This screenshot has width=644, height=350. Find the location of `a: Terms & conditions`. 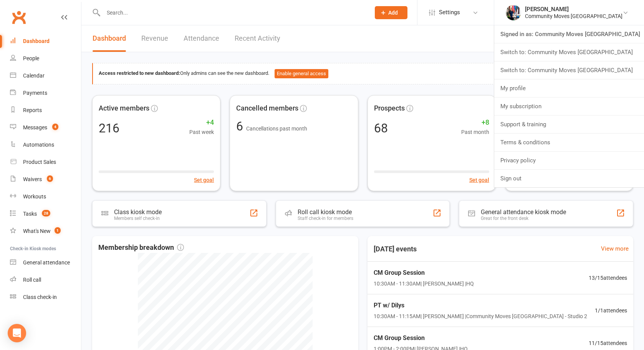

a: Terms & conditions is located at coordinates (569, 142).